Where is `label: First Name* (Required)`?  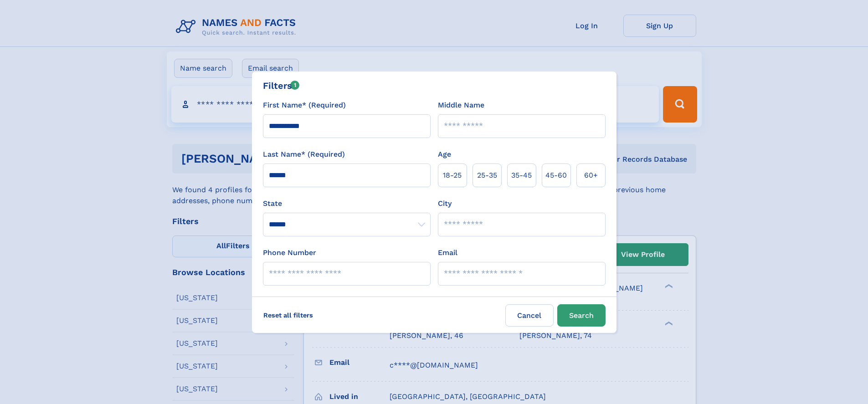
label: First Name* (Required) is located at coordinates (304, 105).